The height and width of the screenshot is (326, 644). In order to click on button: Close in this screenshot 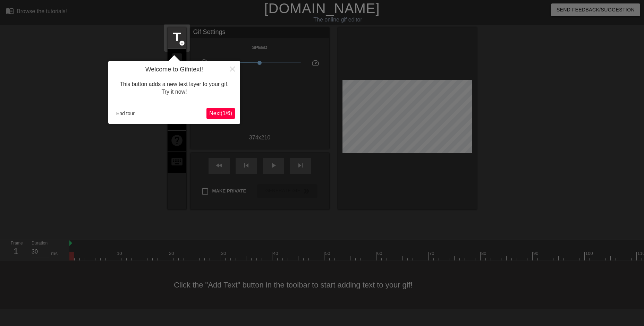, I will do `click(232, 69)`.